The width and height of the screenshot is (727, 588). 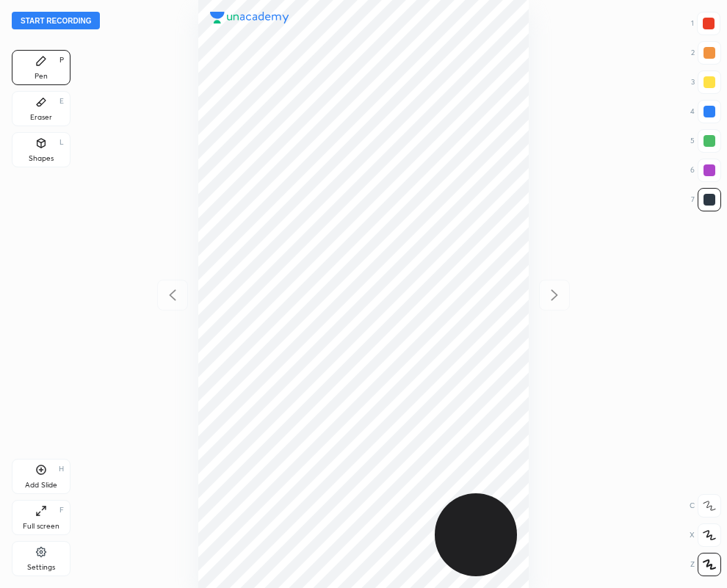 I want to click on div: Pen, so click(x=41, y=76).